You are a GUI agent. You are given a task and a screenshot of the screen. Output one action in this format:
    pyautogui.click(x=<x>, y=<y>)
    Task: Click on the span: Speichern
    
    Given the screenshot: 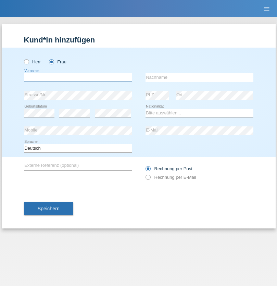 What is the action you would take?
    pyautogui.click(x=49, y=209)
    